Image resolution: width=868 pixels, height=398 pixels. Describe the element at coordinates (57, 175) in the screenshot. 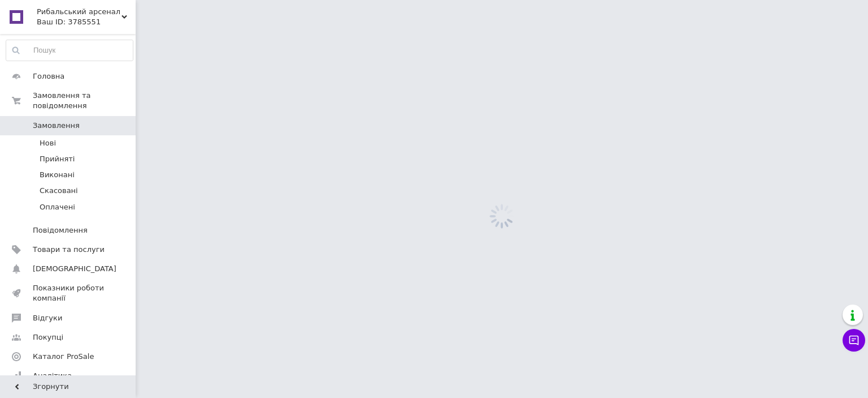

I see `span: Виконані` at that location.